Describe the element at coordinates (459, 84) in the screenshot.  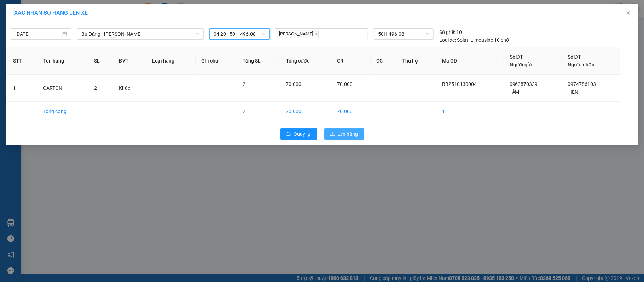
I see `span: BB2510130004` at that location.